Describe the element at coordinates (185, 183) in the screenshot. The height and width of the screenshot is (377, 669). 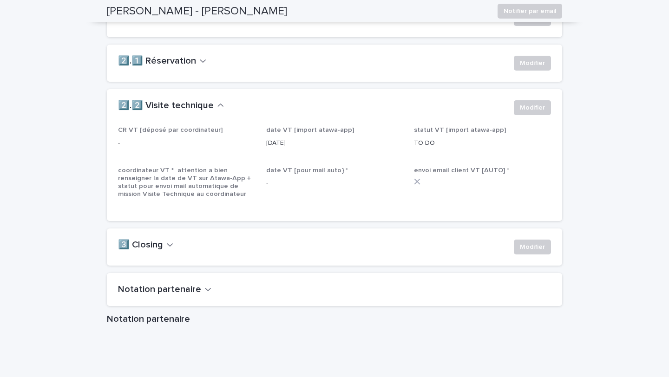
I see `span: coordinateur VT * attention a bien renseigner la date de VT sur Atawa-App + statut pour envoi mai...` at that location.